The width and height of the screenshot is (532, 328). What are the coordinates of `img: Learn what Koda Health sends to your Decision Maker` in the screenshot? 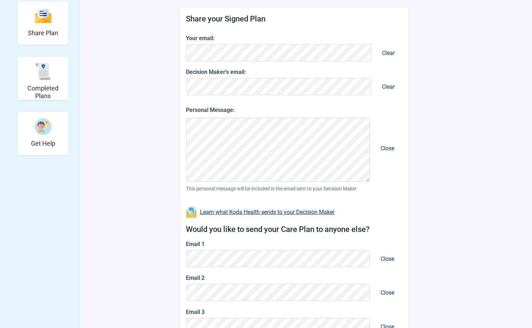 It's located at (192, 212).